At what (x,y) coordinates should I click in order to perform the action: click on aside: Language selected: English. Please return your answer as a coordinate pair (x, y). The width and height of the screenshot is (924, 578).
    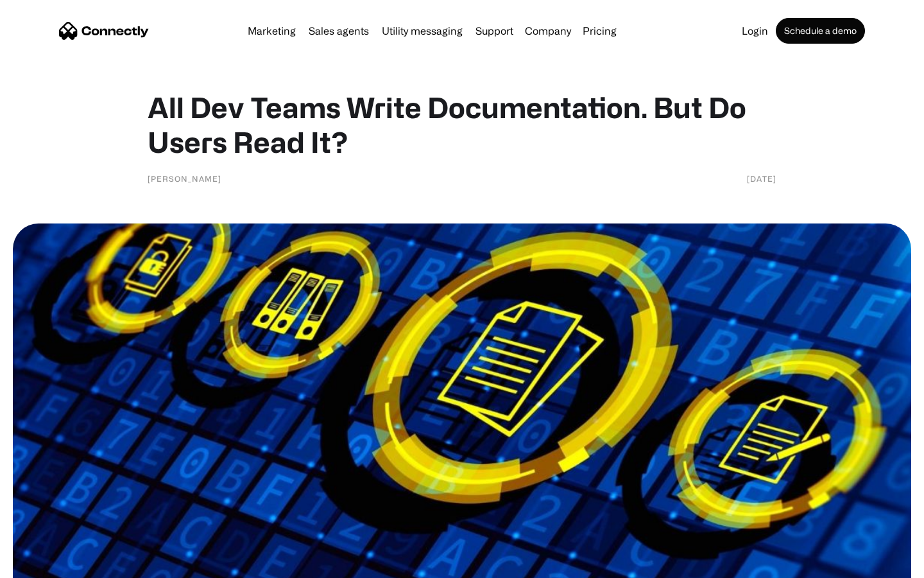
    Looking at the image, I should click on (45, 564).